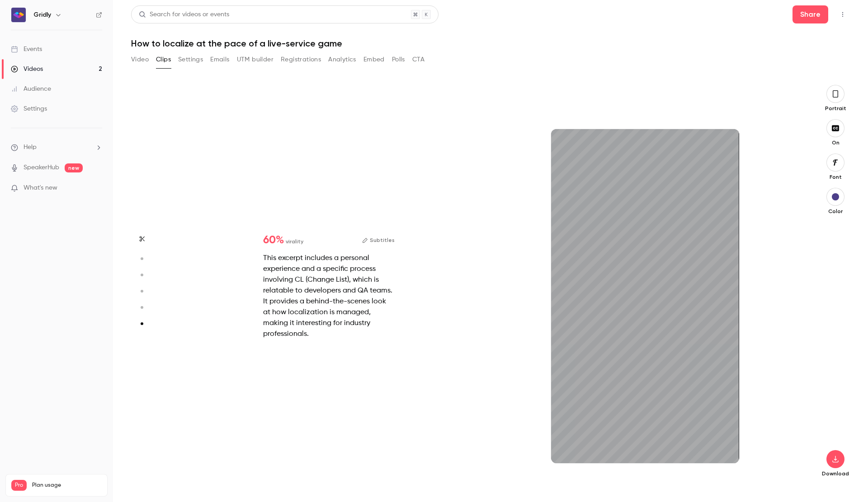 The height and width of the screenshot is (502, 868). What do you see at coordinates (842, 14) in the screenshot?
I see `button: Top Bar Actions` at bounding box center [842, 14].